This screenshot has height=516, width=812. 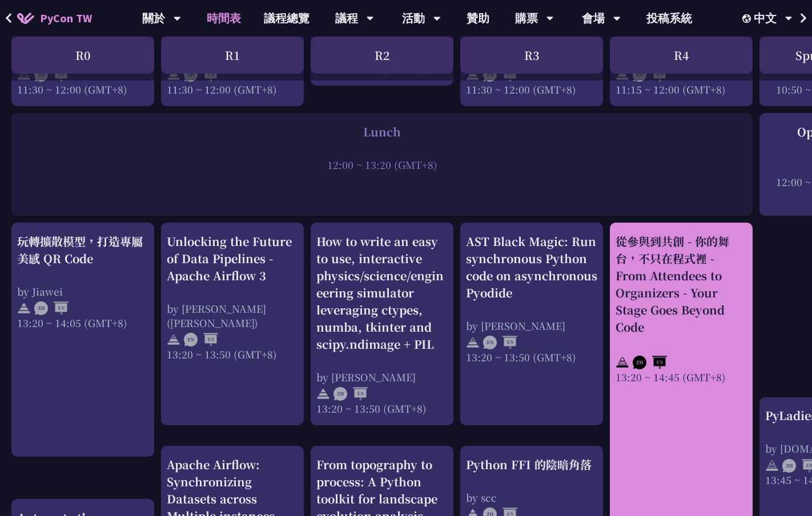 What do you see at coordinates (681, 308) in the screenshot?
I see `a: 從參與到共創 - 你的舞台，不只在程式裡 - From Attendees to Organizers - Your Stage Goes Beyond Code 13:20 ~ 14:45 (...` at bounding box center [681, 308].